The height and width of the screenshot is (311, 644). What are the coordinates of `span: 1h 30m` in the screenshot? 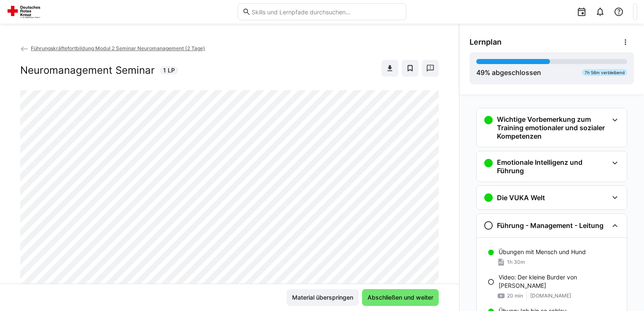 It's located at (516, 262).